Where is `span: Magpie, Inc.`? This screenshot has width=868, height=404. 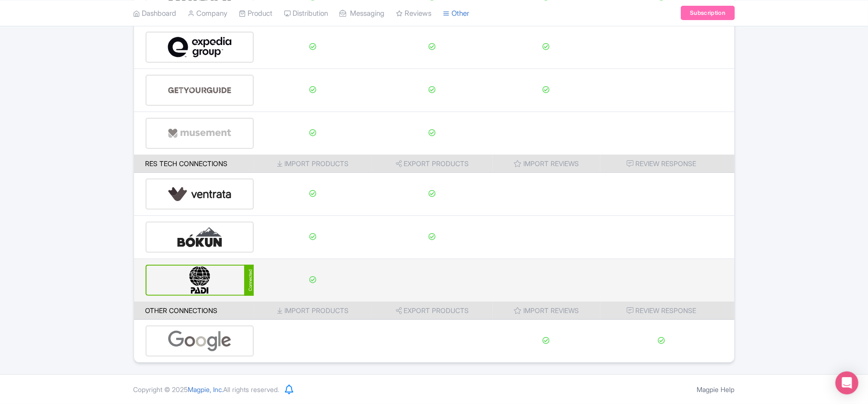 span: Magpie, Inc. is located at coordinates (206, 389).